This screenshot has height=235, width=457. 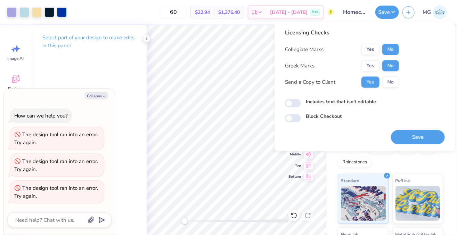 What do you see at coordinates (16, 58) in the screenshot?
I see `span: Image AI` at bounding box center [16, 58].